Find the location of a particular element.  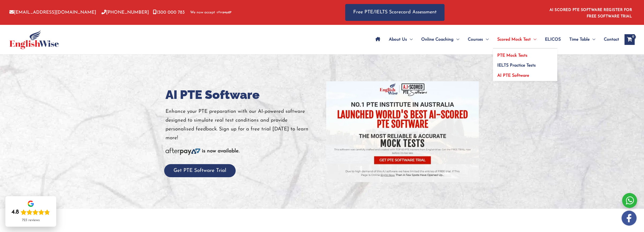

p: Enhance your PTE preparation with our AI-powered software designed to simulate real test conditio... is located at coordinates (242, 125).